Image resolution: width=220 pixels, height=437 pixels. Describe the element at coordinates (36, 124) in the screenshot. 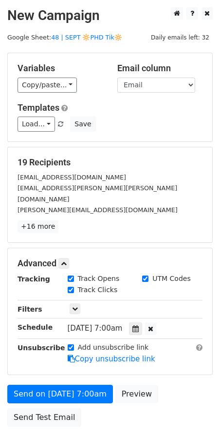

I see `a: Load...` at that location.